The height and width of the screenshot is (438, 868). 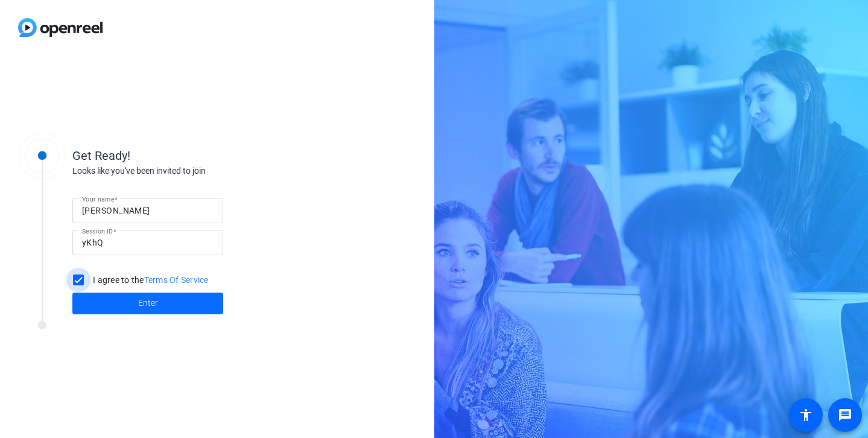 I want to click on button: Enter, so click(x=148, y=303).